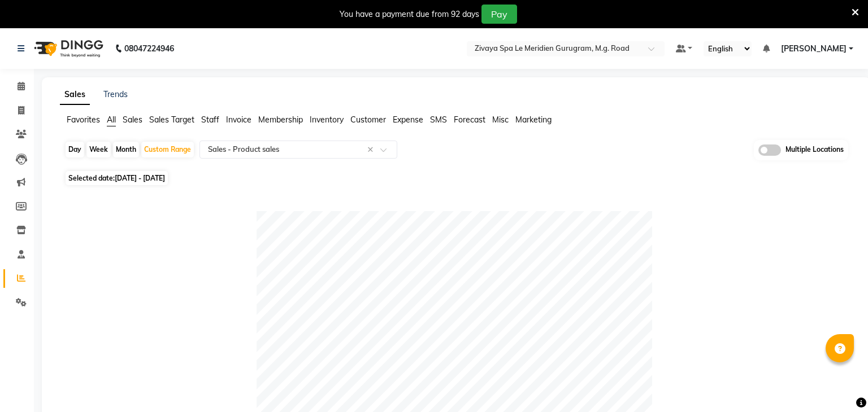 Image resolution: width=868 pixels, height=412 pixels. I want to click on span: Staff, so click(210, 120).